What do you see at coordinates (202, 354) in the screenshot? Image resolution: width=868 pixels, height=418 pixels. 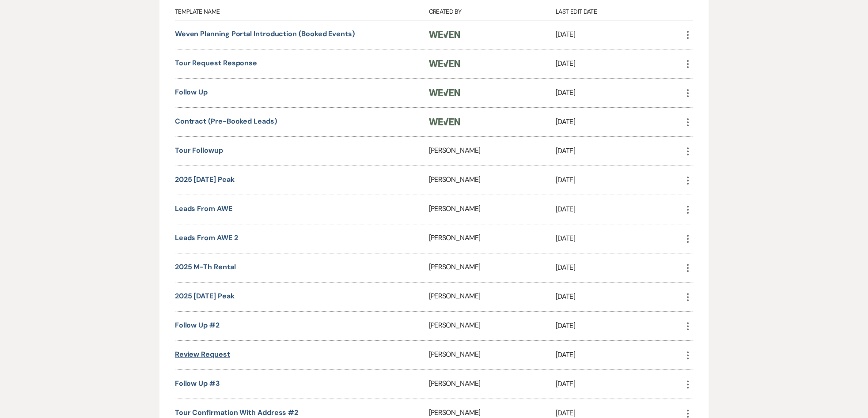 I see `a: Review Request` at bounding box center [202, 354].